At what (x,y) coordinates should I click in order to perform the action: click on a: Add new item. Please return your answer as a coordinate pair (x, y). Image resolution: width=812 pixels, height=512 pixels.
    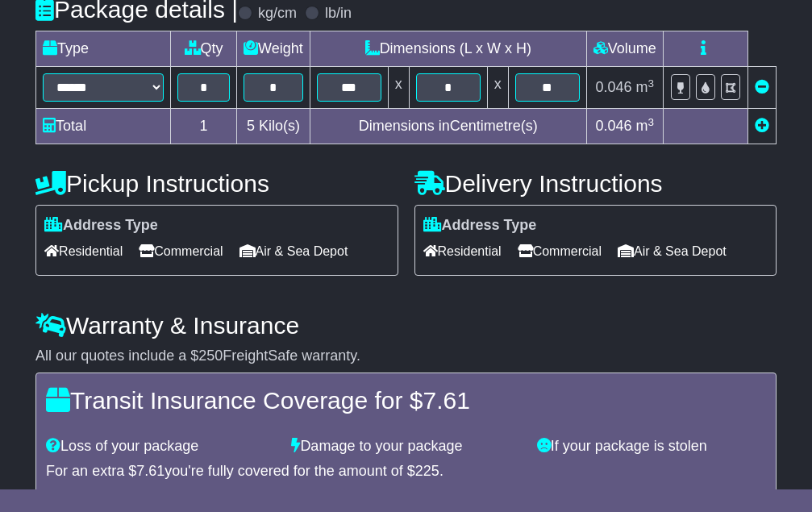
    Looking at the image, I should click on (762, 125).